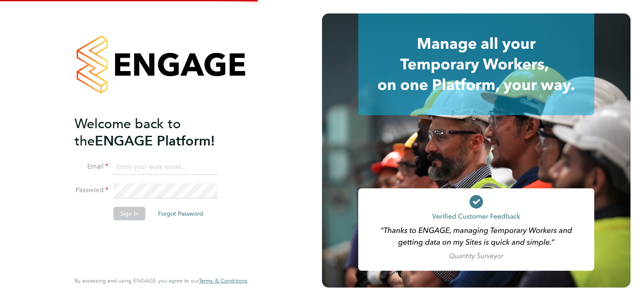 This screenshot has height=301, width=644. I want to click on label: Email, so click(92, 166).